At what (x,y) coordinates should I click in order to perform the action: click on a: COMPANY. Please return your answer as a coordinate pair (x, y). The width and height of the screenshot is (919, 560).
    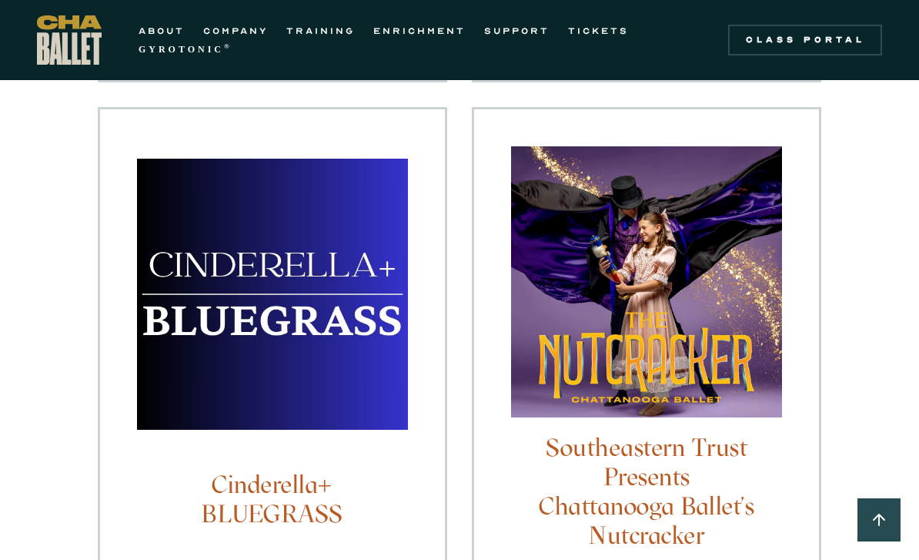
    Looking at the image, I should click on (236, 31).